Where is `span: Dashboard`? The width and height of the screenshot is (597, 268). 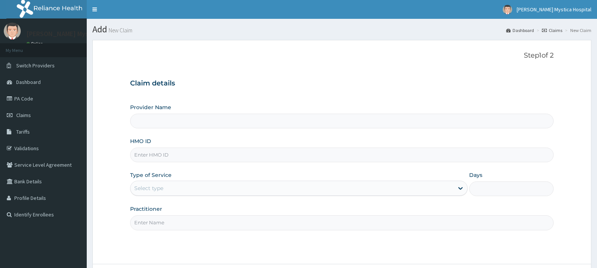 span: Dashboard is located at coordinates (28, 82).